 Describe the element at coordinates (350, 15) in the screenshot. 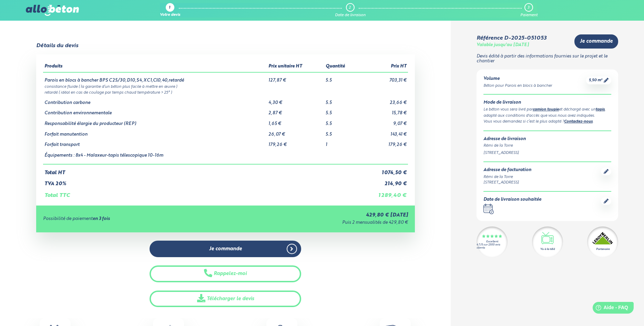

I see `div: Date de livraison` at that location.